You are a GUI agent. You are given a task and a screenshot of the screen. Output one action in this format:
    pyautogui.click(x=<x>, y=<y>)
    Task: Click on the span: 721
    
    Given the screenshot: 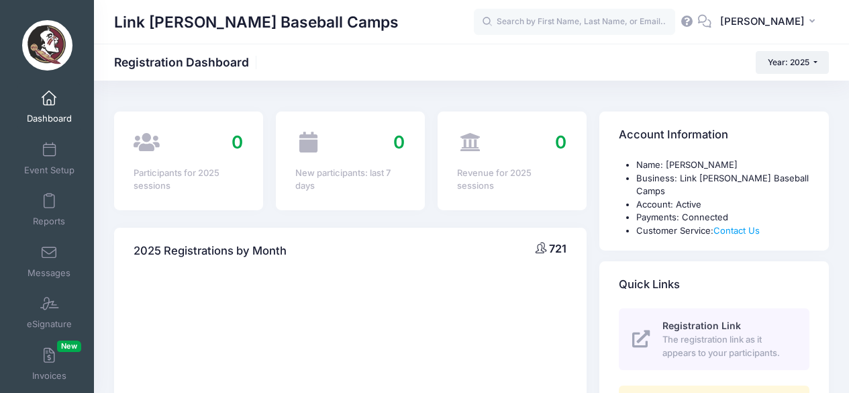 What is the action you would take?
    pyautogui.click(x=558, y=248)
    